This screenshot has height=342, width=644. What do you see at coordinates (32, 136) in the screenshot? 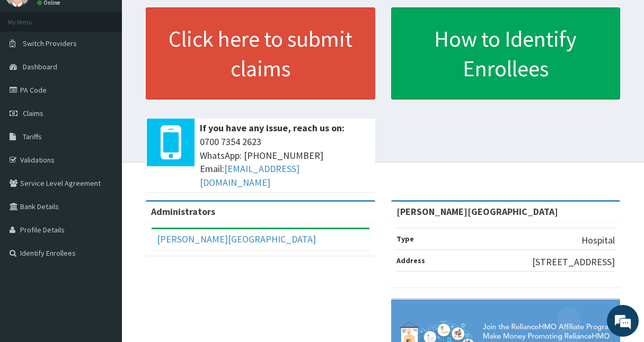
I see `span: Tariffs` at bounding box center [32, 136].